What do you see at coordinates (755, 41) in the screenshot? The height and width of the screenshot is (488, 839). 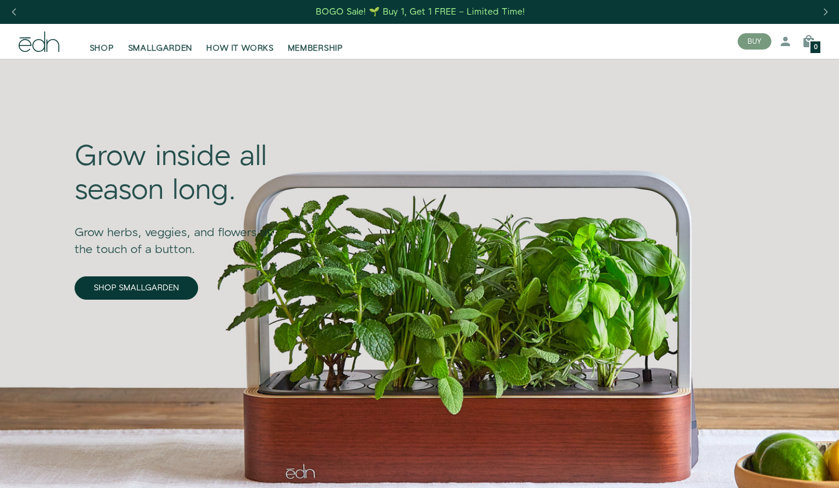 I see `button: BUY` at bounding box center [755, 41].